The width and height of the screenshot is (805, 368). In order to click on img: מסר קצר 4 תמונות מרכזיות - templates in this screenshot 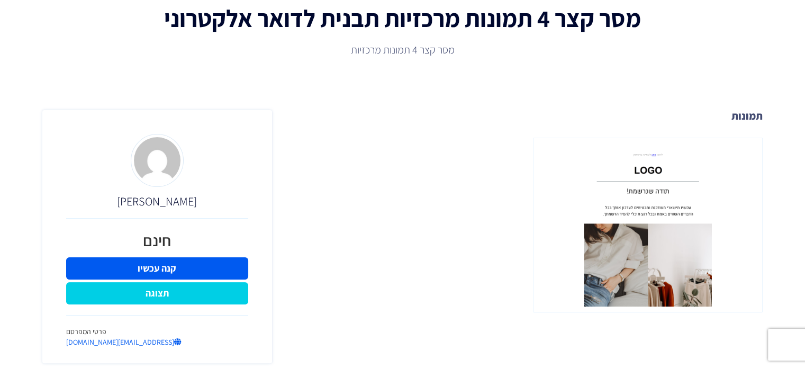, I will do `click(648, 225)`.